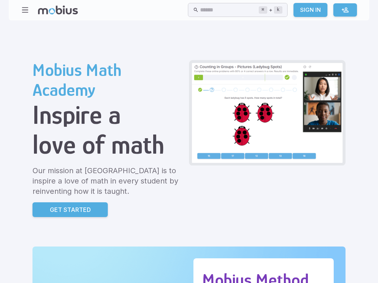  Describe the element at coordinates (267, 113) in the screenshot. I see `img: Grade 2 Class` at that location.